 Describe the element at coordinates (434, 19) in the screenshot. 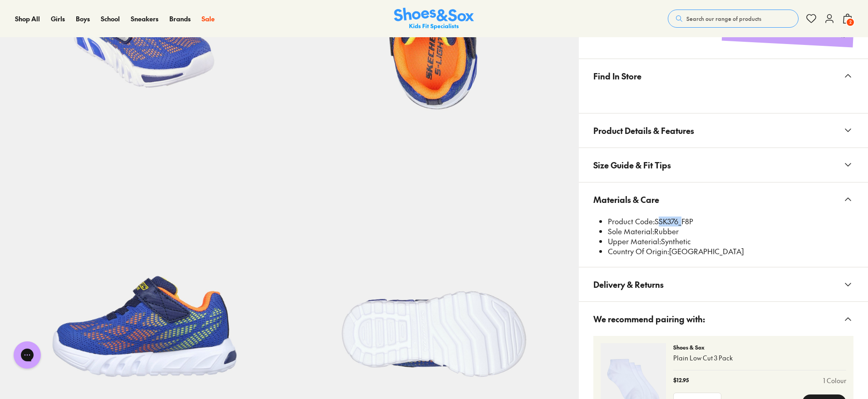

I see `a: Shoes & Sox` at that location.